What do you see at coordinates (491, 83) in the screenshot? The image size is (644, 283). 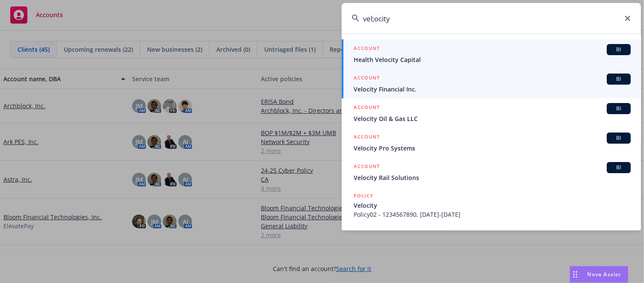 I see `a: ACCOUNTBIVelocity Financial Inc.` at bounding box center [491, 83].